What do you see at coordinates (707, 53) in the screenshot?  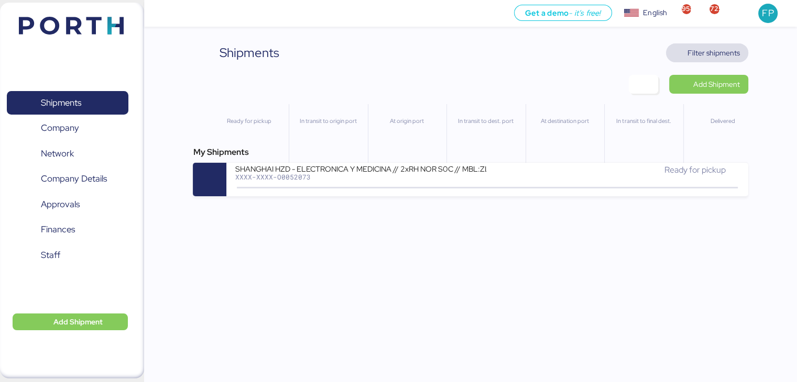 I see `button: Filter shipments` at bounding box center [707, 53].